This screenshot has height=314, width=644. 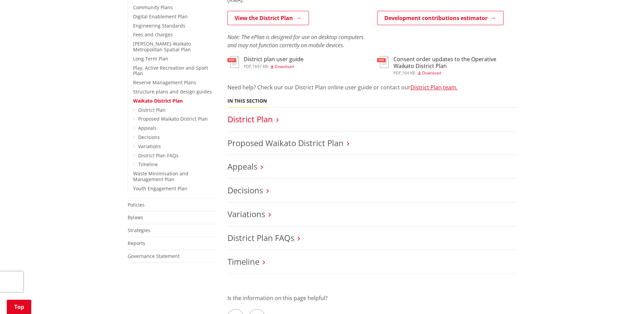 I want to click on a: Bylaws, so click(x=135, y=217).